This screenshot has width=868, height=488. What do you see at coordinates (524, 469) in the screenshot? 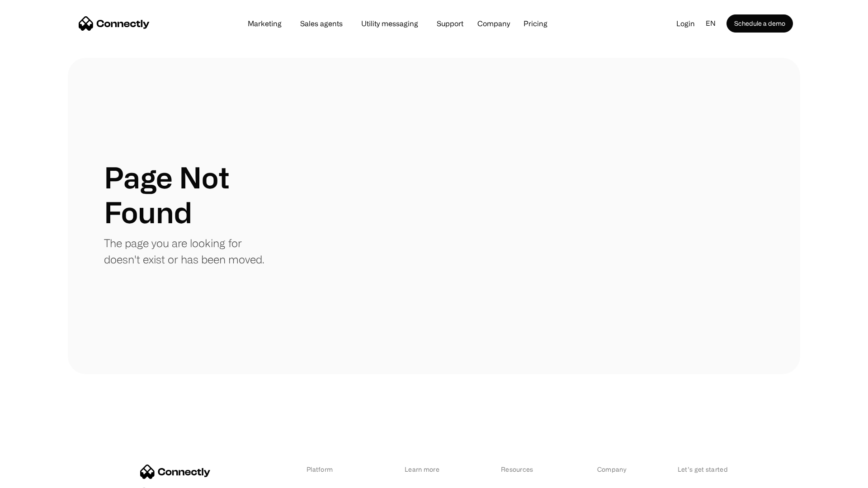
I see `div: Resources` at bounding box center [524, 469].